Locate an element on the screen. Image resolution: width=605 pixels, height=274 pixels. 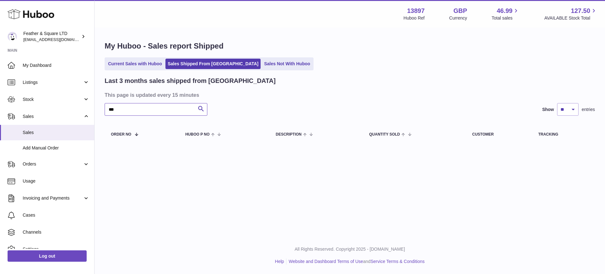
a: Service Terms & Conditions is located at coordinates (397, 261).